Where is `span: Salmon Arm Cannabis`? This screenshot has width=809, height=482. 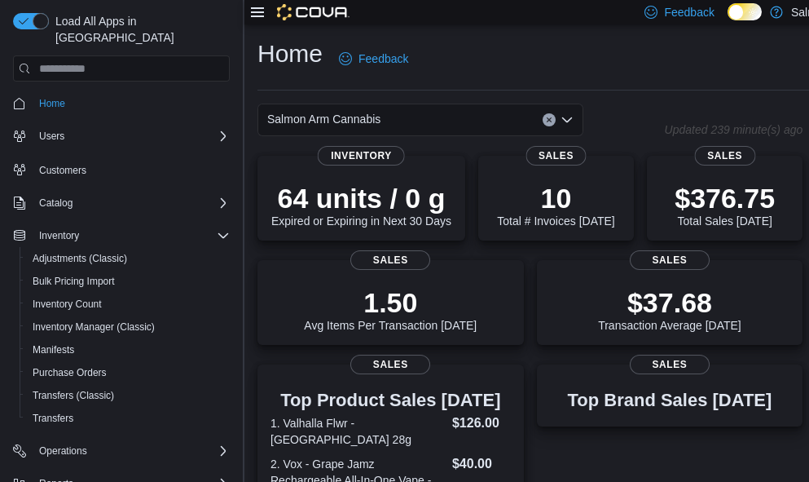 span: Salmon Arm Cannabis is located at coordinates (324, 119).